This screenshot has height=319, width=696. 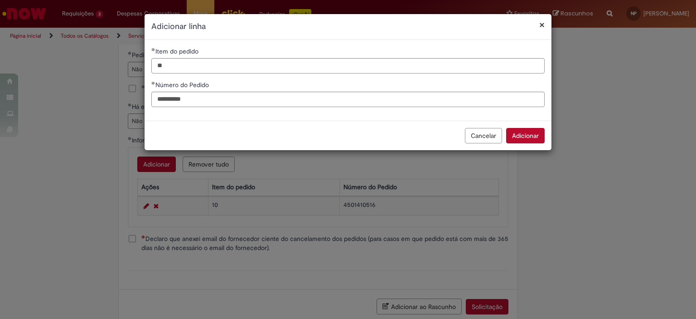 What do you see at coordinates (178, 51) in the screenshot?
I see `span: Item do pedido` at bounding box center [178, 51].